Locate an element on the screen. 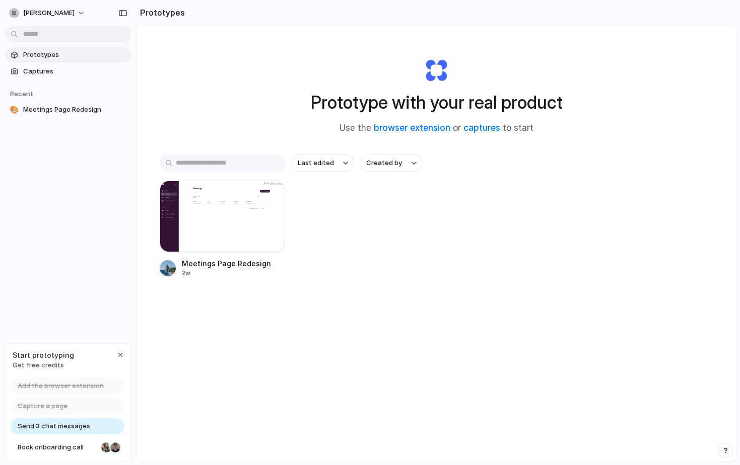 This screenshot has width=740, height=465. div: 2w is located at coordinates (234, 273).